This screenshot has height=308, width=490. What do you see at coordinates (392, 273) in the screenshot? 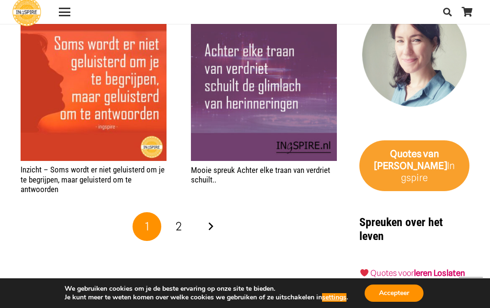
I see `a: Quotes voor` at bounding box center [392, 273].